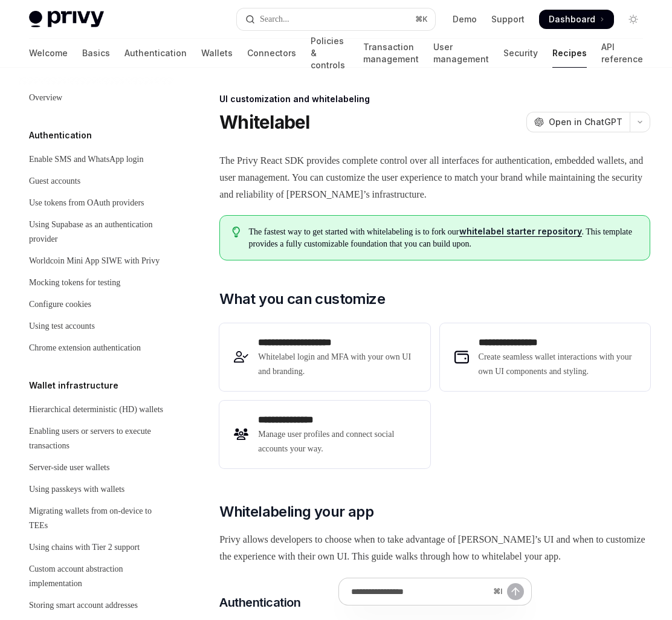 Image resolution: width=672 pixels, height=620 pixels. Describe the element at coordinates (443, 237) in the screenshot. I see `span: The fastest way to get started with whitelabeling is to fork our . This template provides a fully...` at that location.